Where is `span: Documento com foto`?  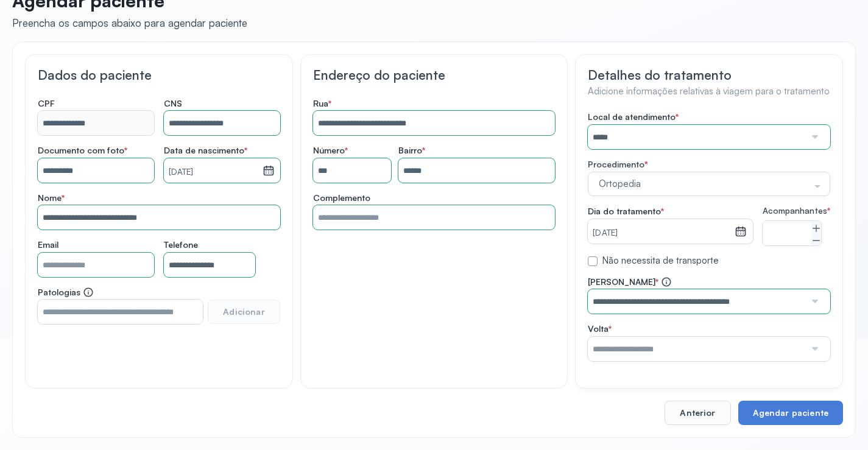 span: Documento com foto is located at coordinates (82, 151).